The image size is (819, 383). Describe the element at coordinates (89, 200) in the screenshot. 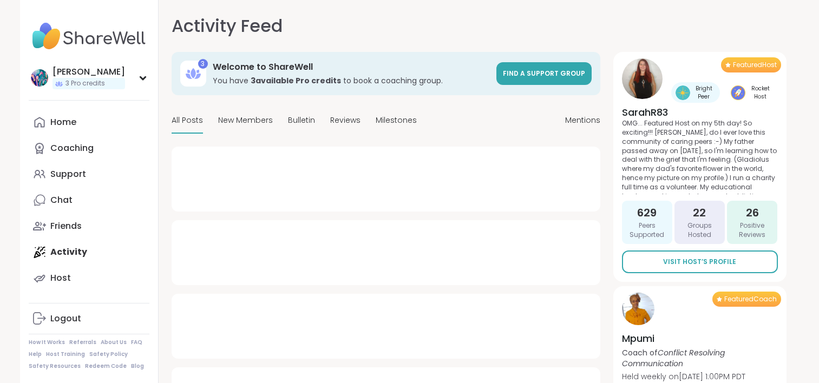

I see `a: Chat` at that location.